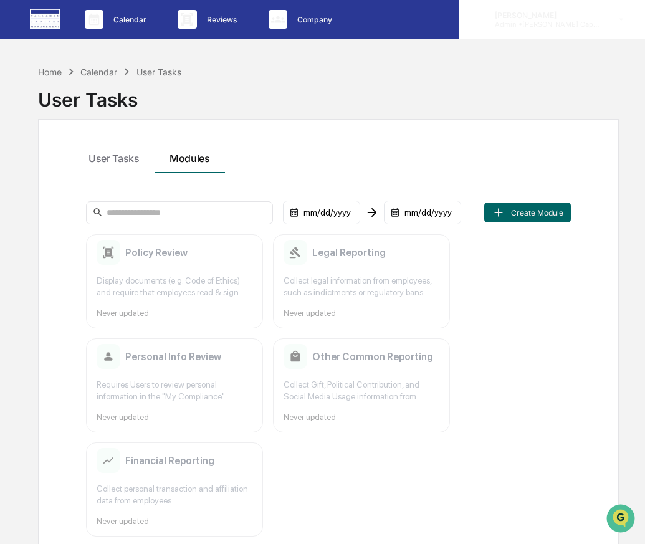  I want to click on h2: Financial Reporting, so click(170, 461).